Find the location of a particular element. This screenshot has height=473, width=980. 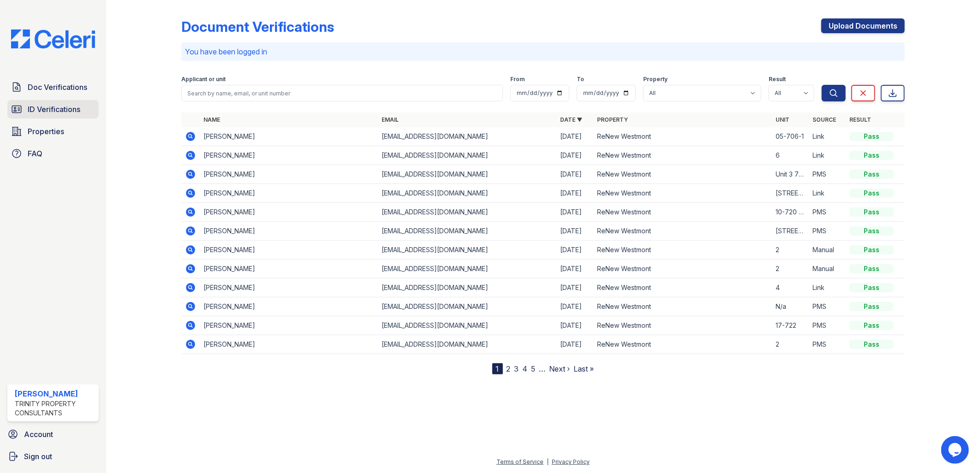

label: From is located at coordinates (517, 79).